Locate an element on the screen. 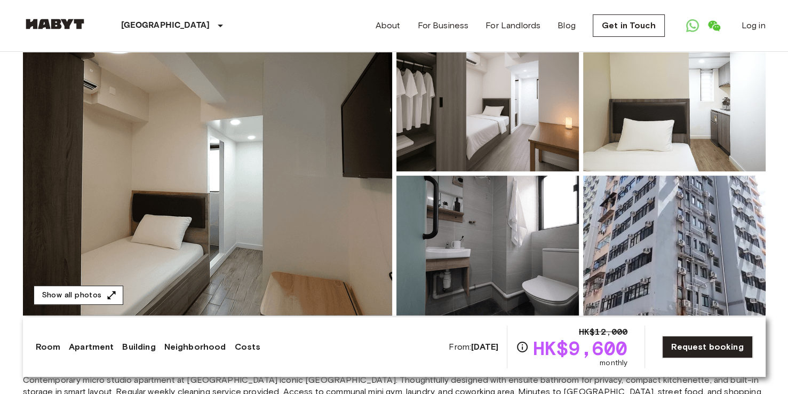 This screenshot has width=788, height=394. img: Marketing picture of unit HK-01-067-082-01 is located at coordinates (207, 173).